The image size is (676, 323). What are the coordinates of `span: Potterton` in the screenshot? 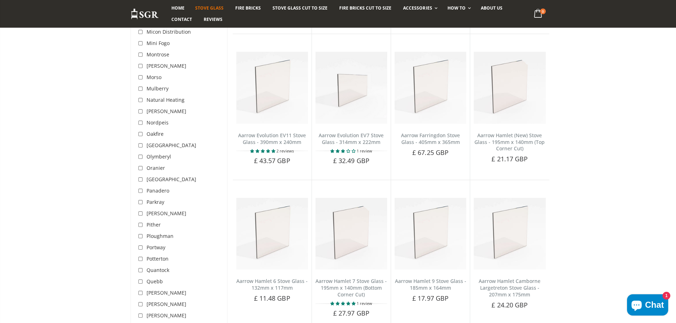 It's located at (158, 259).